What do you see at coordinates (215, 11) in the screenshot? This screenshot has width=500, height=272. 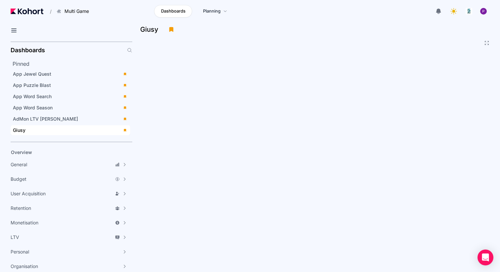 I see `a: Planning` at bounding box center [215, 11].